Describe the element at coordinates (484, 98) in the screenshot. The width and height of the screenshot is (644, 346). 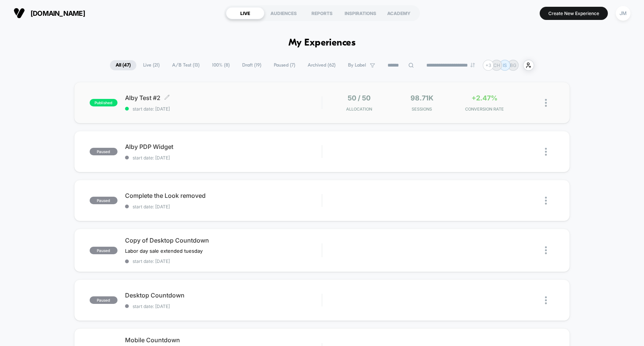
I see `span: +2.47%` at that location.